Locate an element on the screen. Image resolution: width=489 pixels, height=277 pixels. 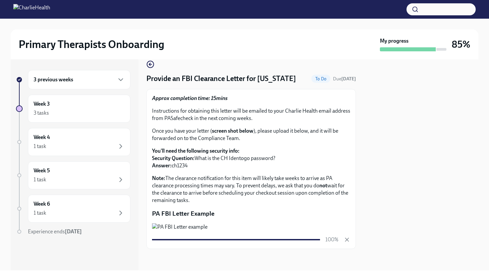
div: 3 tasks is located at coordinates (41, 113).